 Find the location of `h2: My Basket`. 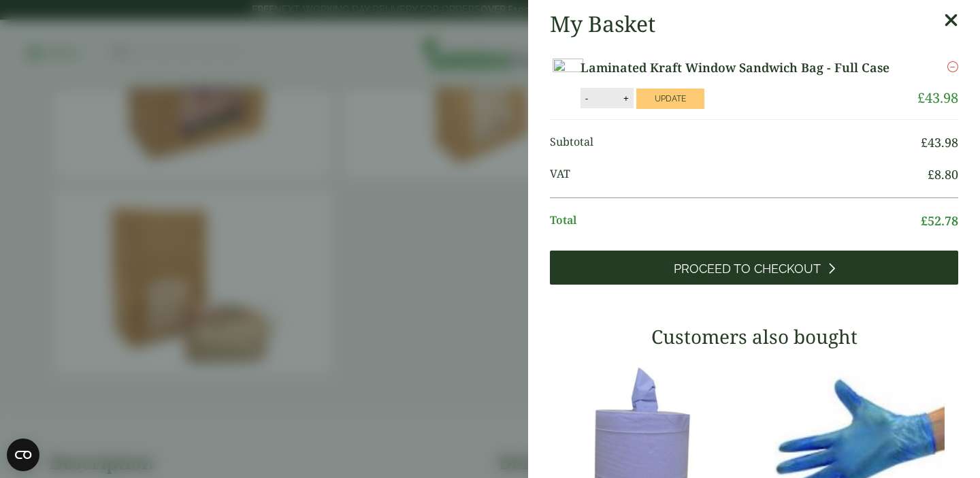

h2: My Basket is located at coordinates (603, 24).